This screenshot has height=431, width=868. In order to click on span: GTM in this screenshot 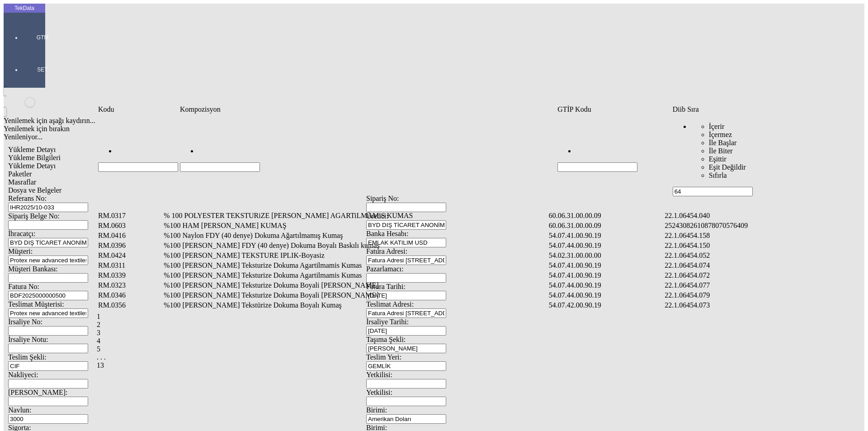, I will do `click(43, 37)`.